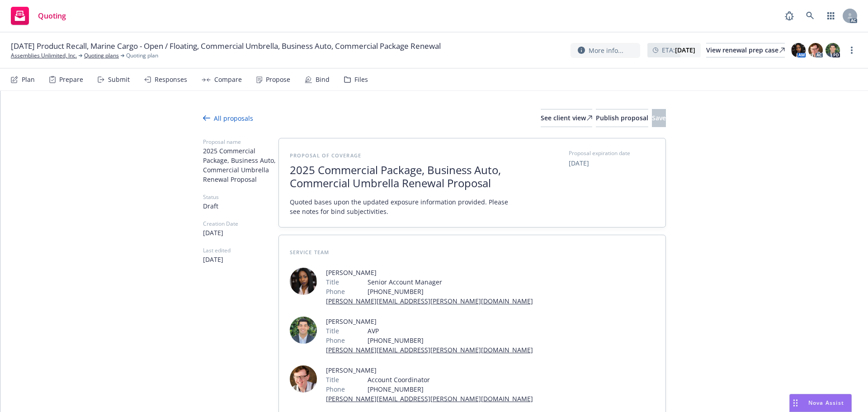 This screenshot has width=868, height=412. What do you see at coordinates (71, 80) in the screenshot?
I see `div: Prepare` at bounding box center [71, 80].